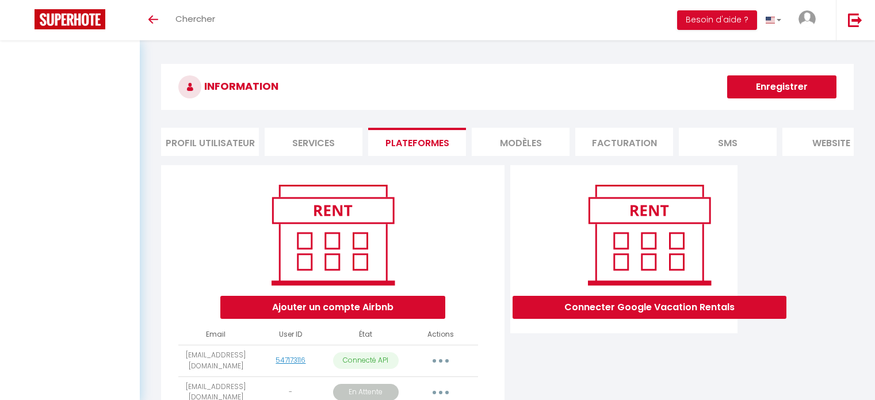 The image size is (875, 400). Describe the element at coordinates (650, 307) in the screenshot. I see `button: Connecter Google Vacation Rentals` at that location.